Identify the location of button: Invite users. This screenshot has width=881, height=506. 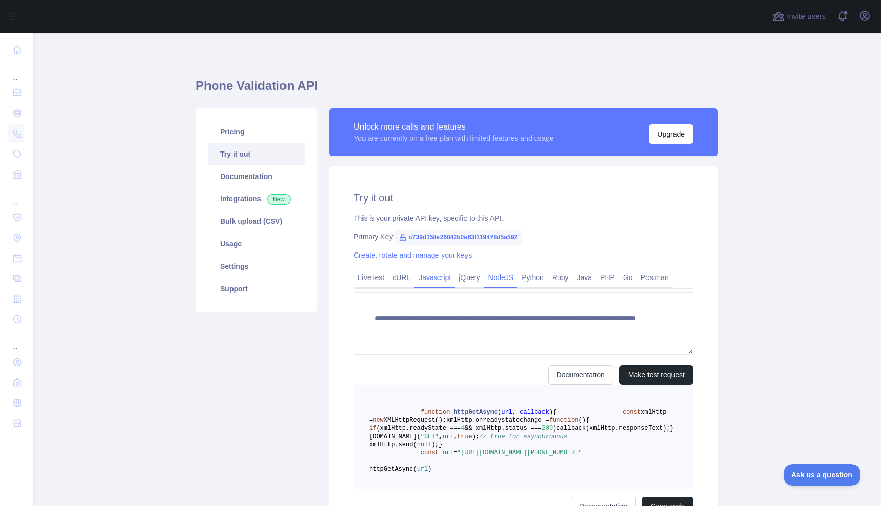
(799, 16).